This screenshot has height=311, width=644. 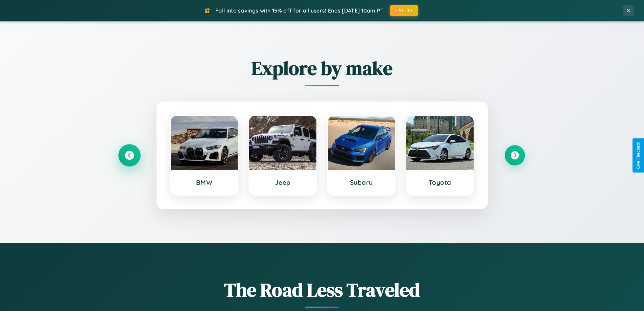 I want to click on h2: Explore by make, so click(x=322, y=68).